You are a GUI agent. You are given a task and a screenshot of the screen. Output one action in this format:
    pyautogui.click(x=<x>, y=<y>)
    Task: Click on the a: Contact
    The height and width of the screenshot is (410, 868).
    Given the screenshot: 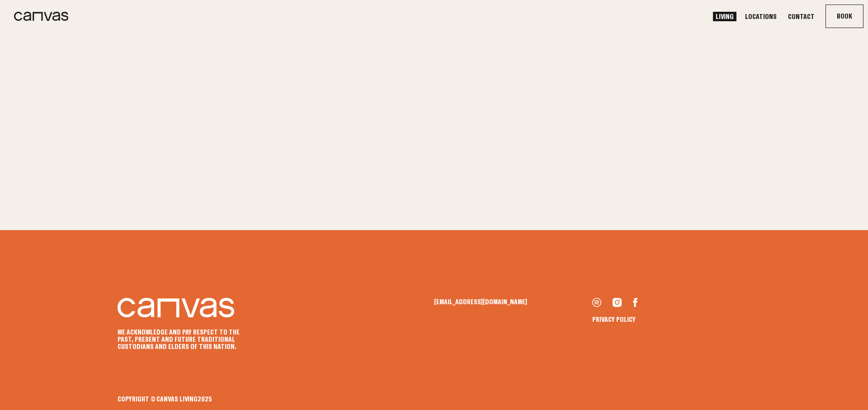 What is the action you would take?
    pyautogui.click(x=801, y=16)
    